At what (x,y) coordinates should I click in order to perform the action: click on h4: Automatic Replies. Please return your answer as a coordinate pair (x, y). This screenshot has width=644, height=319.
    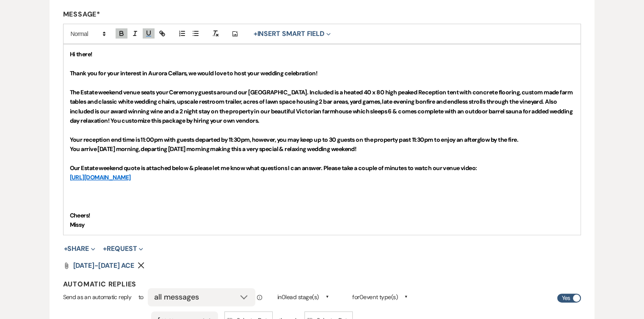
    Looking at the image, I should click on (322, 284).